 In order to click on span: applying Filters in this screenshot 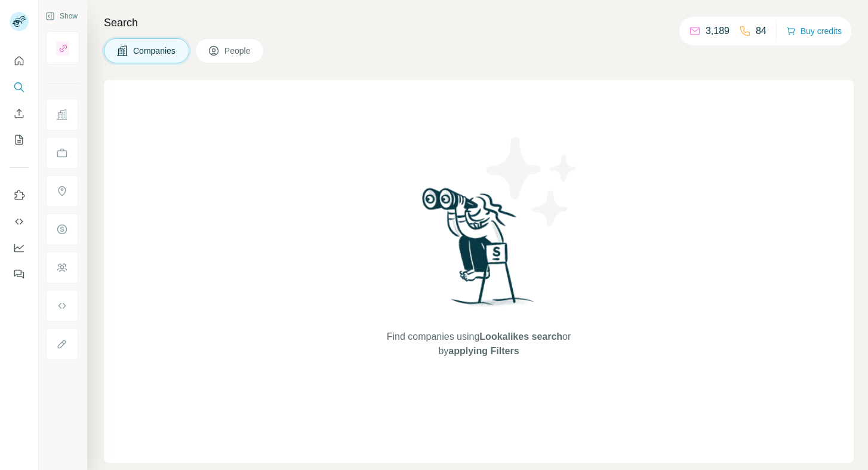, I will do `click(483, 350)`.